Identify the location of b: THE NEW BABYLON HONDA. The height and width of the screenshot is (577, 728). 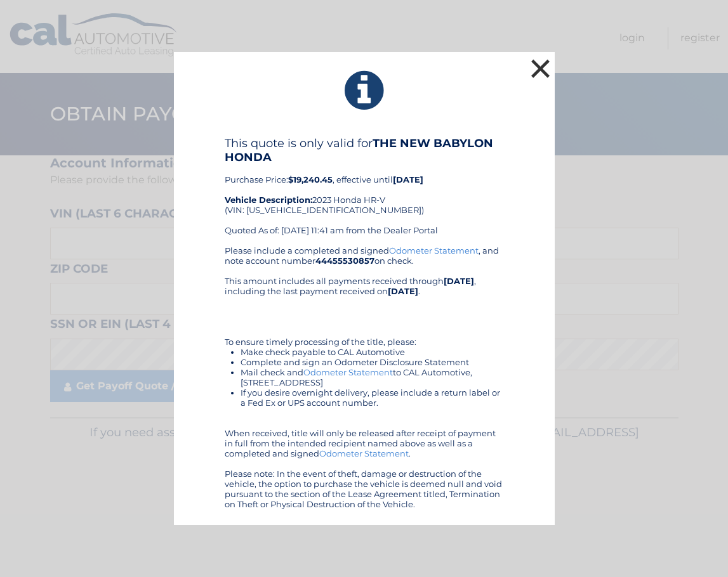
(358, 150).